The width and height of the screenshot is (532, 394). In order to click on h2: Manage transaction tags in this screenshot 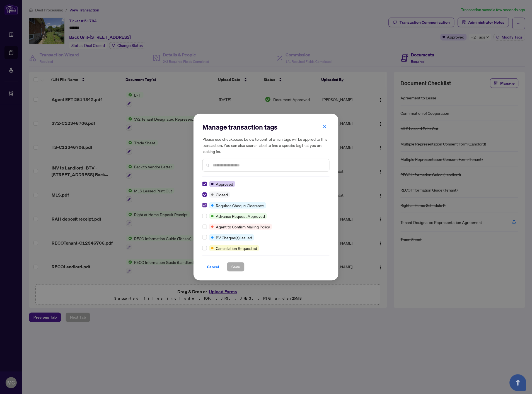, I will do `click(266, 127)`.